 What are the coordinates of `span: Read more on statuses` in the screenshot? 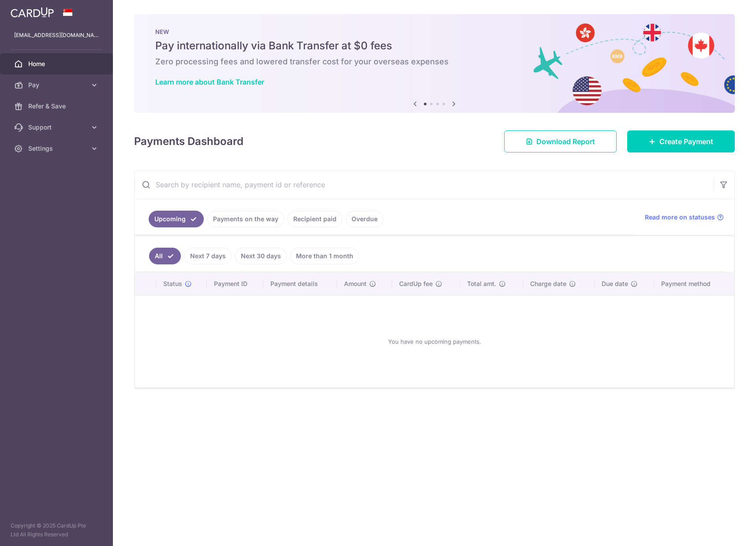 It's located at (680, 218).